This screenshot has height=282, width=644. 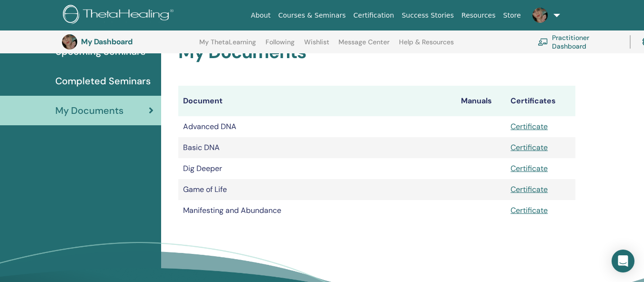 What do you see at coordinates (426, 46) in the screenshot?
I see `a: Help & Resources` at bounding box center [426, 46].